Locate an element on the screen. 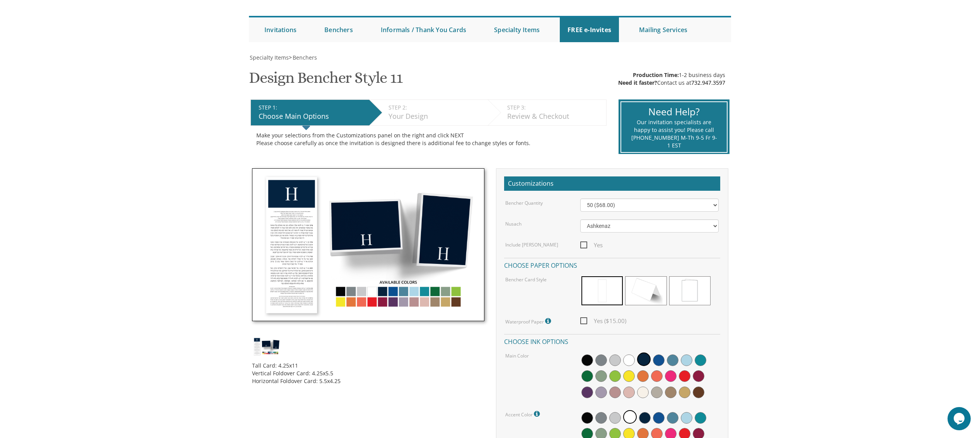 Image resolution: width=980 pixels, height=438 pixels. h1: Design Bencher Style 11 is located at coordinates (326, 80).